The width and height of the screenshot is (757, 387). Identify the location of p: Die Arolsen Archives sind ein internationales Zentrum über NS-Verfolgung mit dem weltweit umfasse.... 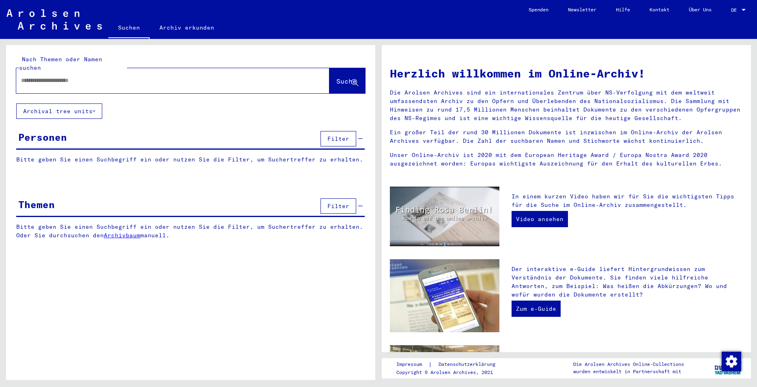
(566, 106).